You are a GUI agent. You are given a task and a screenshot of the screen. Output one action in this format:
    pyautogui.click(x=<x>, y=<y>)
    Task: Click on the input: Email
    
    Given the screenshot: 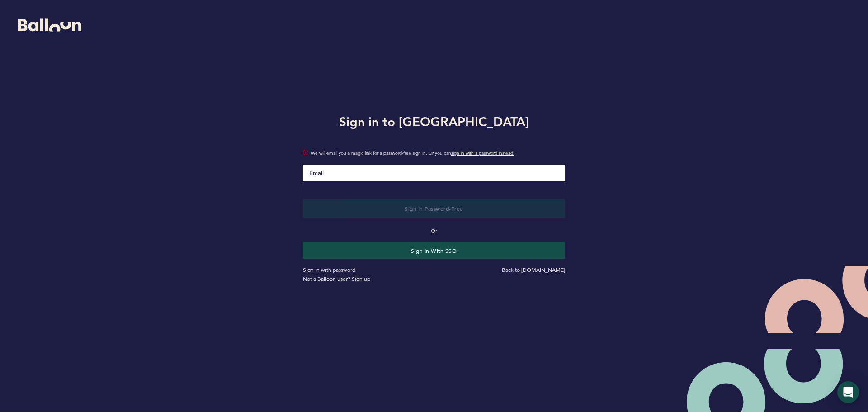 What is the action you would take?
    pyautogui.click(x=434, y=173)
    